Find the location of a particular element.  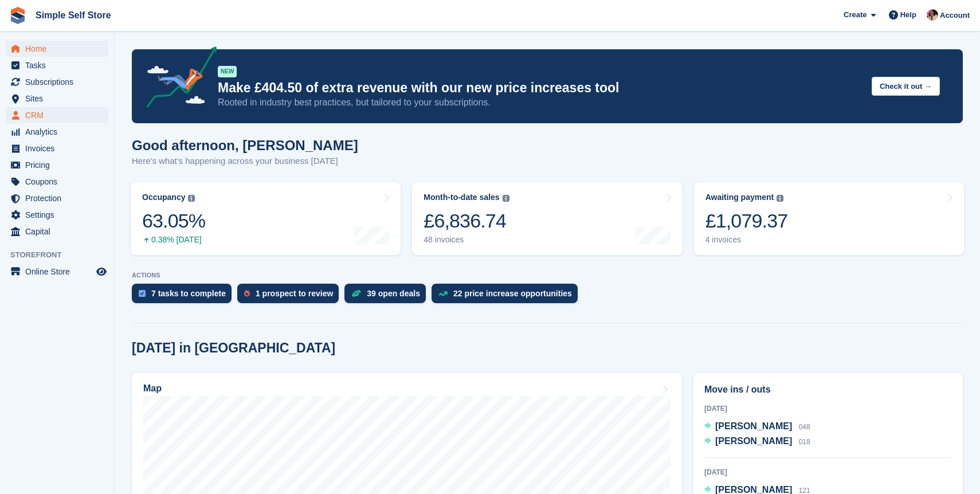

span: Coupons is located at coordinates (60, 182).